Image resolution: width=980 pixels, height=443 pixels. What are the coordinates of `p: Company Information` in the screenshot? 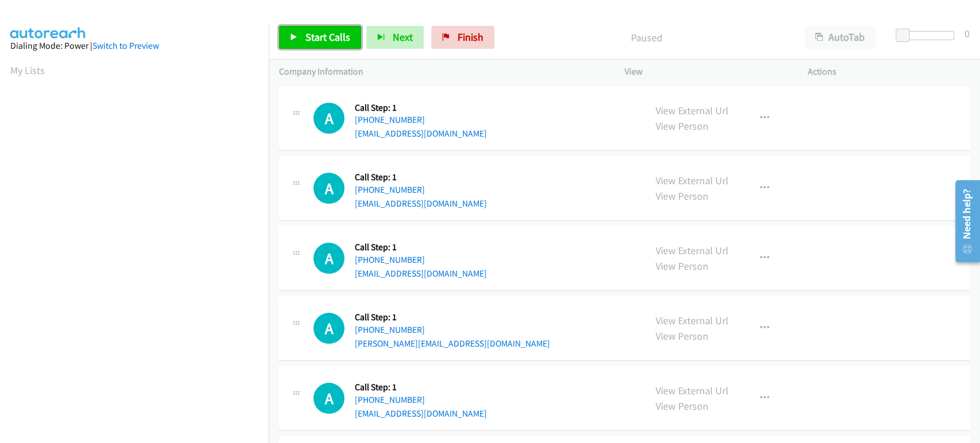 It's located at (442, 72).